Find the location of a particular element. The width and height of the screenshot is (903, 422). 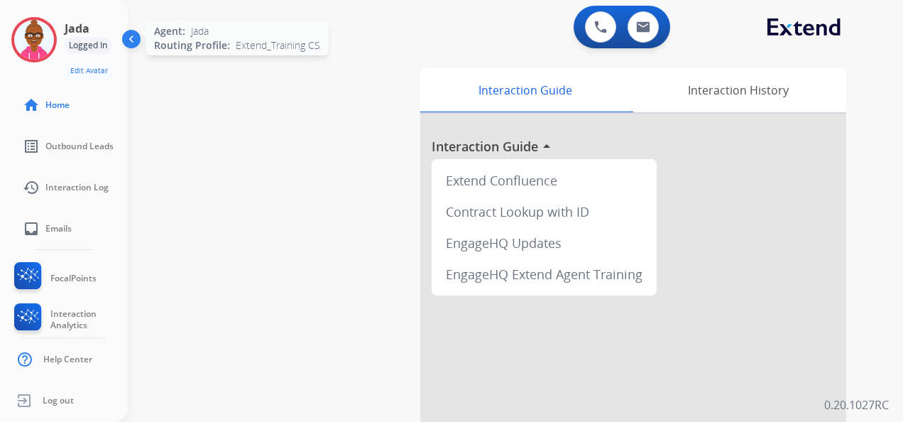

span: Extend_Training CS is located at coordinates (278, 45).